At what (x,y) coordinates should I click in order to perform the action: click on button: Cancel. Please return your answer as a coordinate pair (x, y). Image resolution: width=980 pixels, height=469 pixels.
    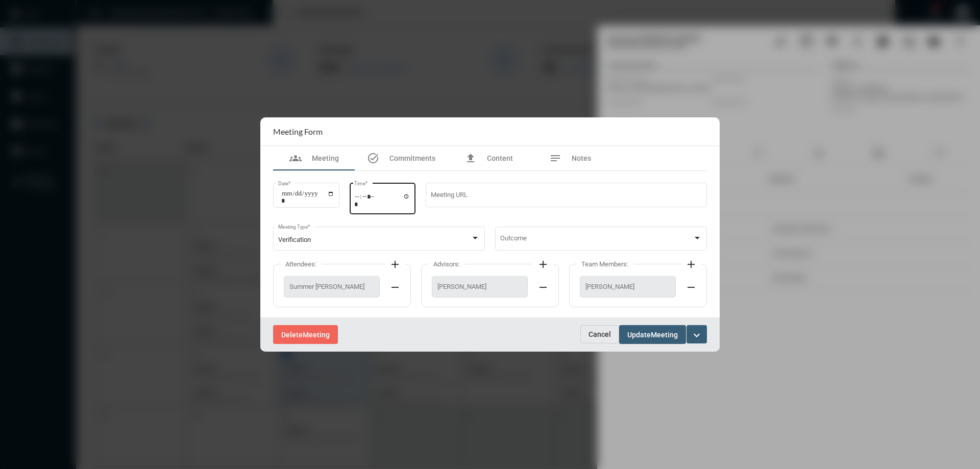
    Looking at the image, I should click on (599, 334).